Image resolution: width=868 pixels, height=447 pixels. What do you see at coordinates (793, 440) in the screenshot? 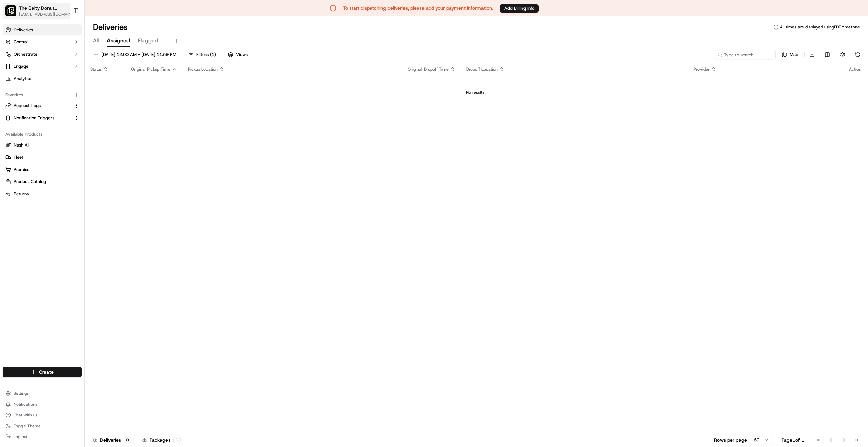
I see `div: Page 1 of 1` at bounding box center [793, 440].